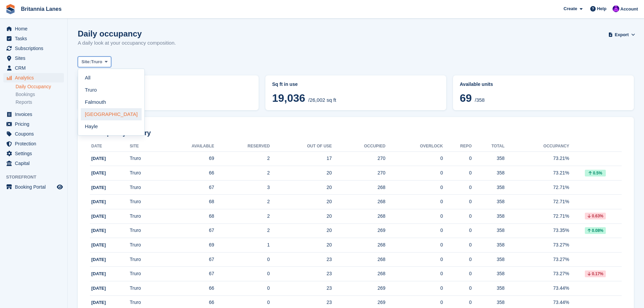 The width and height of the screenshot is (644, 308). What do you see at coordinates (35, 134) in the screenshot?
I see `span: Coupons` at bounding box center [35, 134].